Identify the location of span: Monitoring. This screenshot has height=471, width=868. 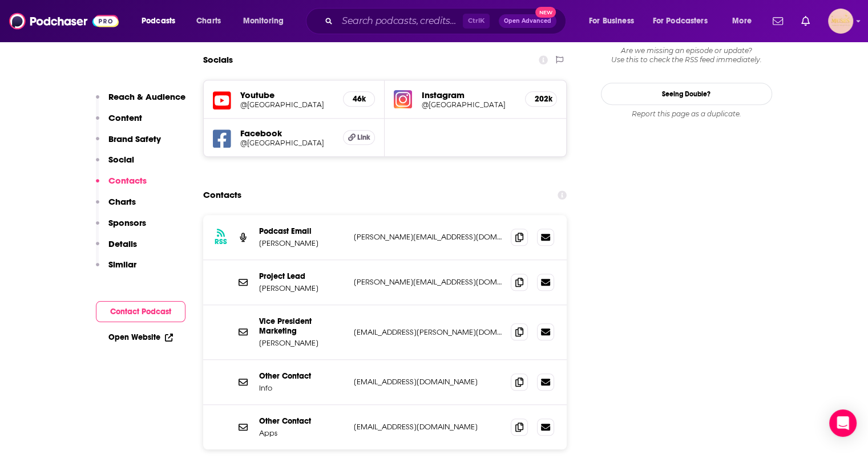
(263, 21).